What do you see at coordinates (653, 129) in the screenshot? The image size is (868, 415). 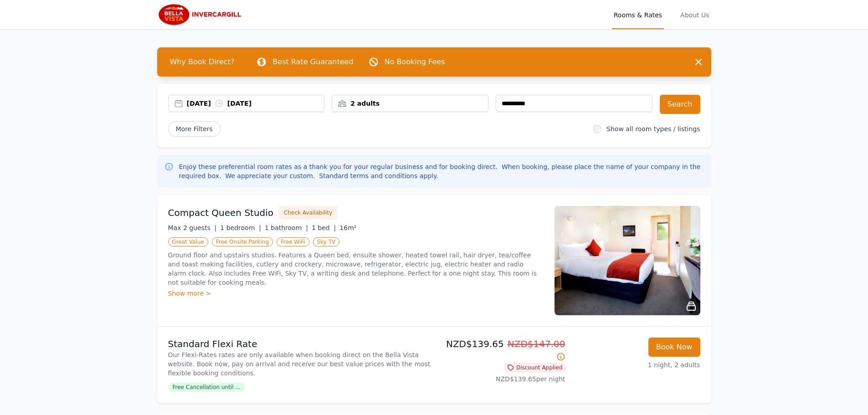 I see `label: Show all room types / listings` at bounding box center [653, 129].